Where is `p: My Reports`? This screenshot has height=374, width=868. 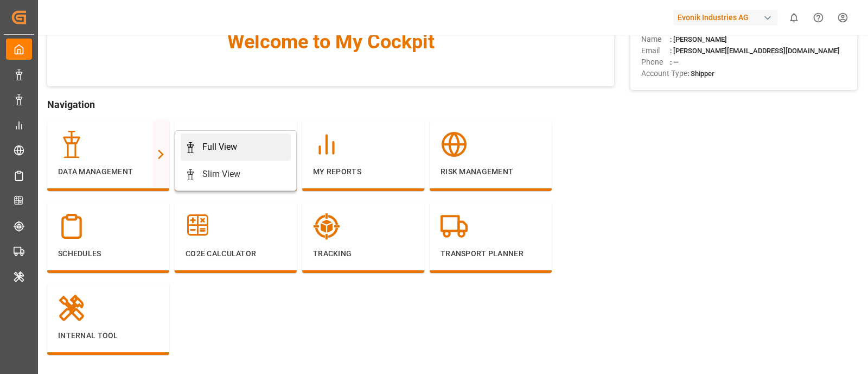 p: My Reports is located at coordinates (363, 171).